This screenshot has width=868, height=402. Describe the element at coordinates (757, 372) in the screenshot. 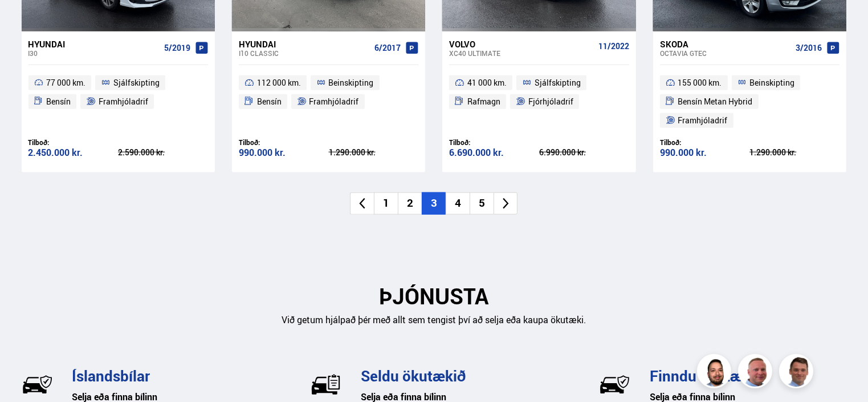

I see `img: siFngHWaQ9KaOqBr.png` at that location.